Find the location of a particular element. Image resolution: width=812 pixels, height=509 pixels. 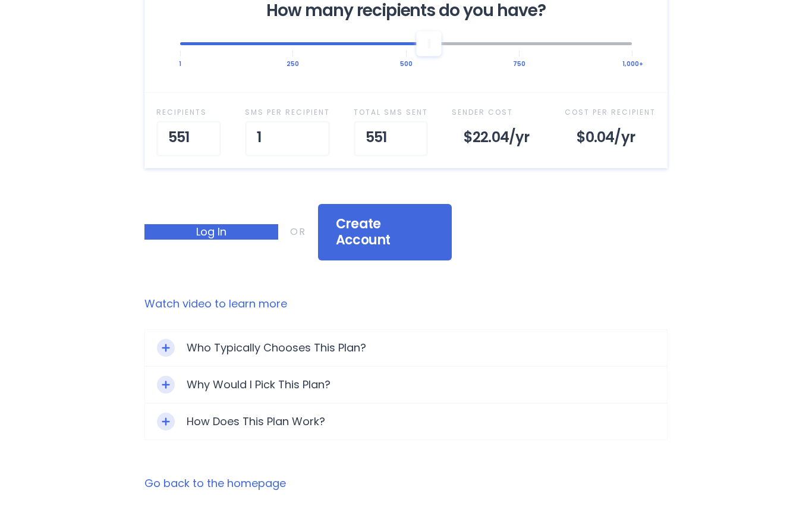

div: Toggle ExpandHow Does This Plan Work? is located at coordinates (406, 421).